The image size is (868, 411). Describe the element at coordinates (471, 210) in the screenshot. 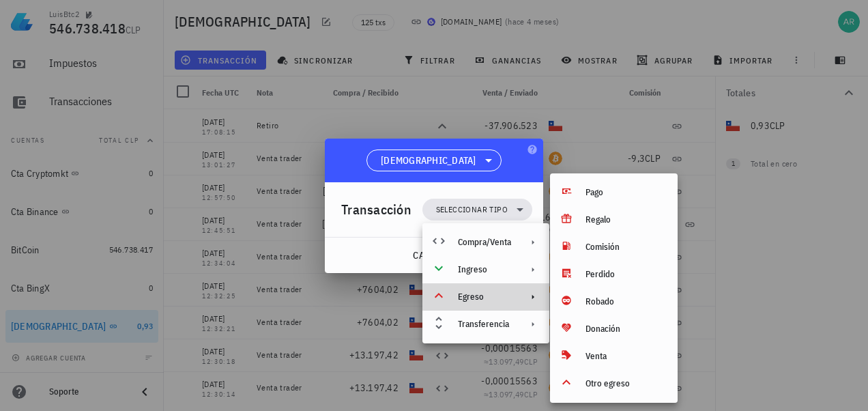

I see `span: Seleccionar tipo` at that location.